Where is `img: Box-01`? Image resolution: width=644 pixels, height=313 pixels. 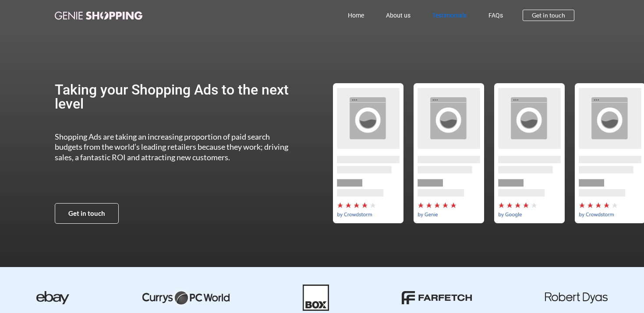
img: Box-01 is located at coordinates (315, 297).